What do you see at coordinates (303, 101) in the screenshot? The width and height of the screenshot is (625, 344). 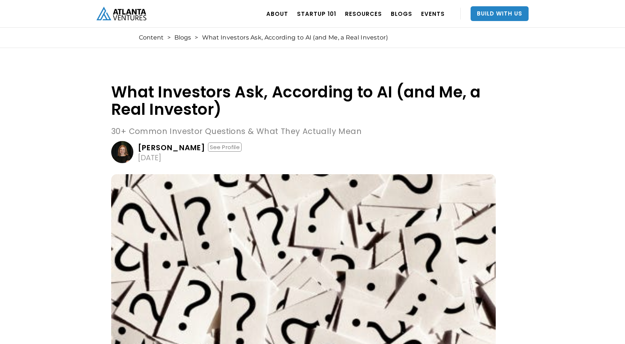 I see `h1: What Investors Ask, According to AI (and Me, a Real Investor)` at bounding box center [303, 101].